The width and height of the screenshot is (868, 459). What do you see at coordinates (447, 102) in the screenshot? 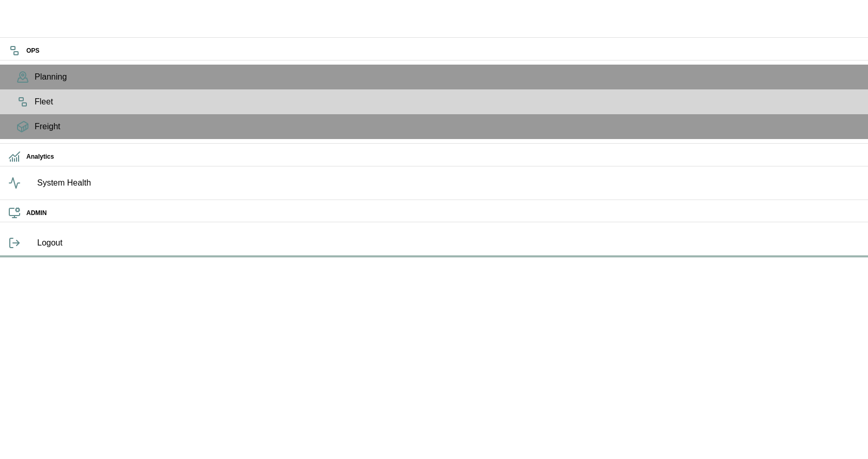
I see `span: Fleet` at bounding box center [447, 102].